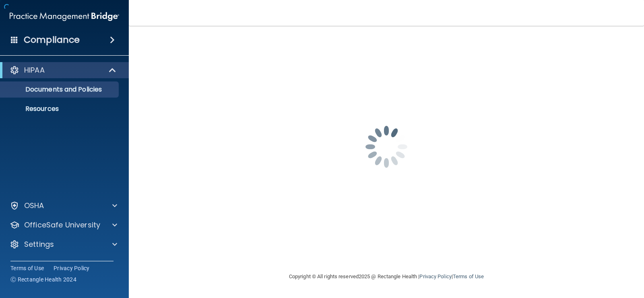 Image resolution: width=644 pixels, height=298 pixels. What do you see at coordinates (65, 16) in the screenshot?
I see `img: PMB logo` at bounding box center [65, 16].